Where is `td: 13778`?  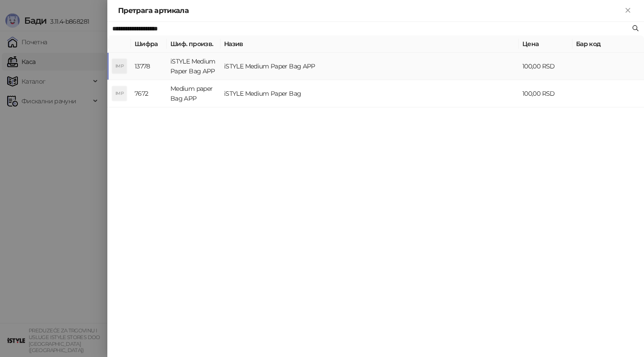 td: 13778 is located at coordinates (149, 66).